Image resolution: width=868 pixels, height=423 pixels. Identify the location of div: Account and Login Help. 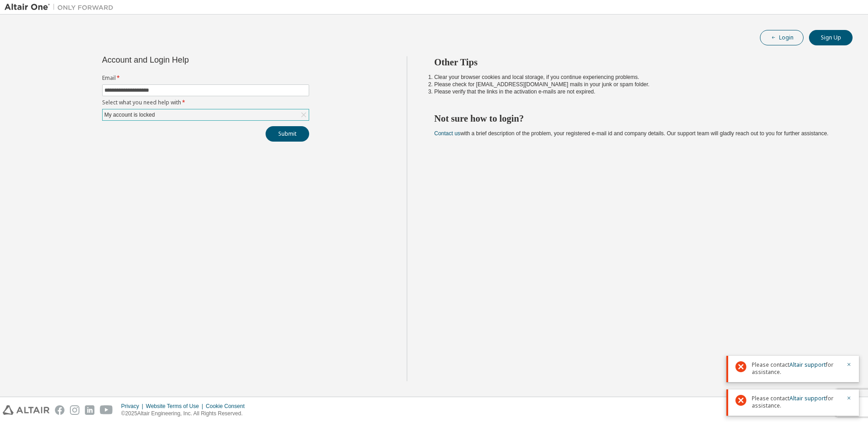
(185, 60).